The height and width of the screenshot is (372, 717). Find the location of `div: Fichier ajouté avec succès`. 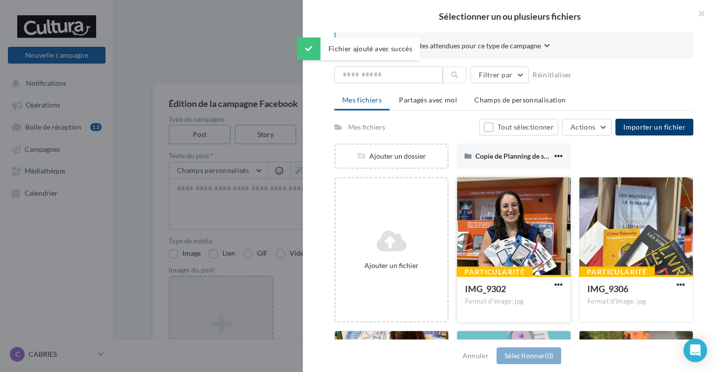

div: Fichier ajouté avec succès is located at coordinates (358, 49).